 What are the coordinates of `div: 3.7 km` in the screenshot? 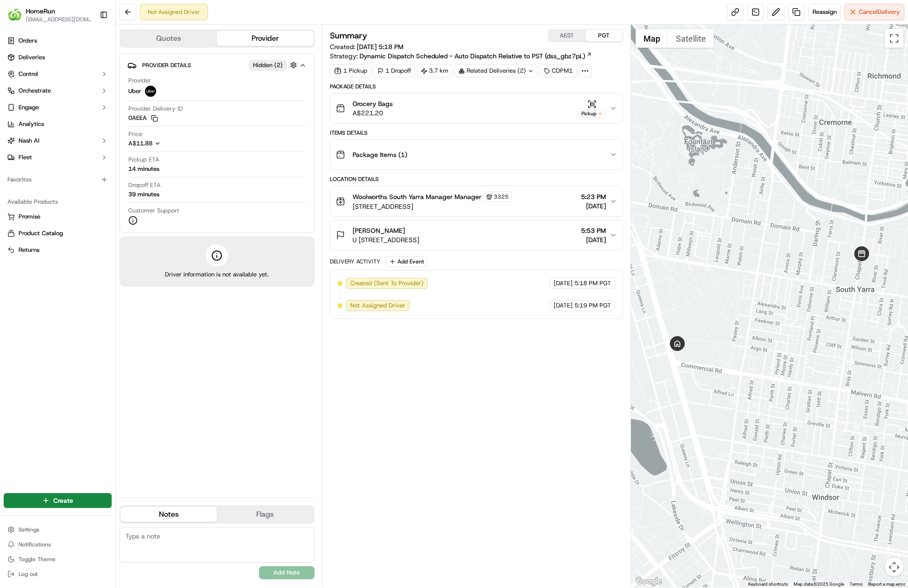 It's located at (435, 71).